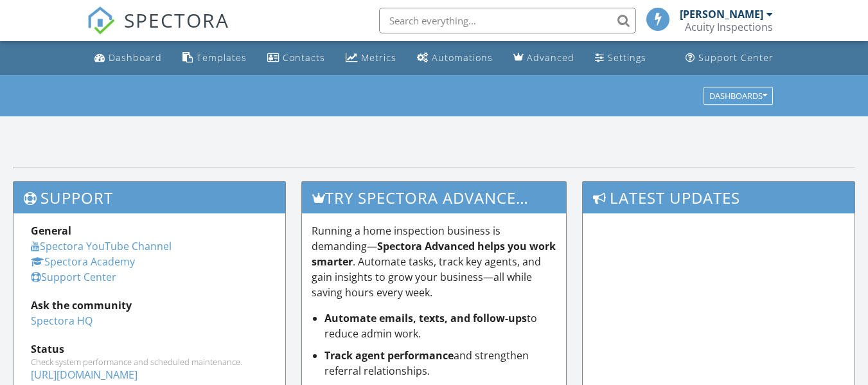 This screenshot has height=385, width=868. I want to click on div: Ask the community, so click(149, 305).